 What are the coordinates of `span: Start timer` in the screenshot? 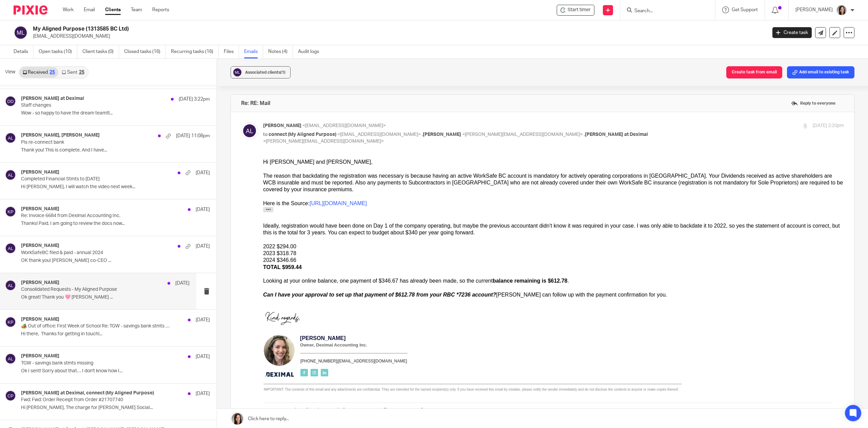 It's located at (579, 10).